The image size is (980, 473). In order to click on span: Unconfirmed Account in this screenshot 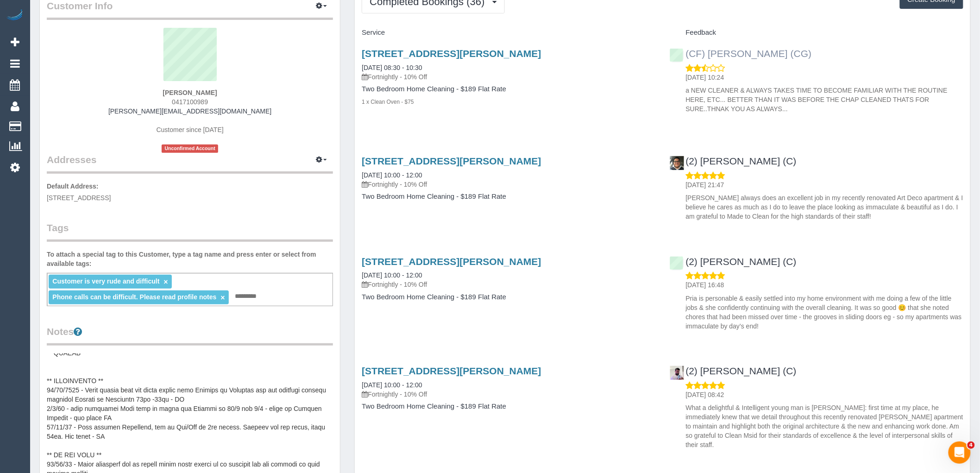, I will do `click(190, 148)`.